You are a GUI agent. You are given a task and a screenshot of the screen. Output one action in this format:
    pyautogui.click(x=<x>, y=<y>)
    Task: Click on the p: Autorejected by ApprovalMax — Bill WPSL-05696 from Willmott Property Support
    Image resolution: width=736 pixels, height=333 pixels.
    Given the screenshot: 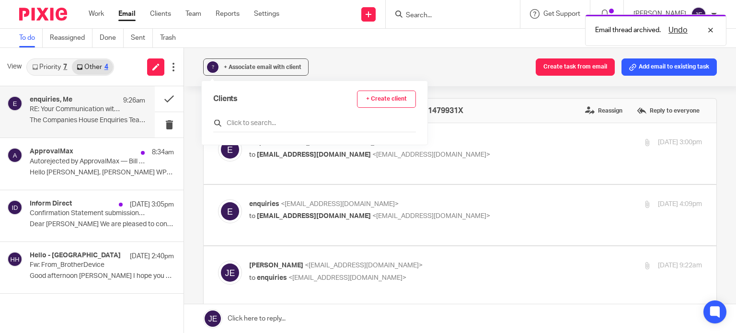 What is the action you would take?
    pyautogui.click(x=87, y=161)
    